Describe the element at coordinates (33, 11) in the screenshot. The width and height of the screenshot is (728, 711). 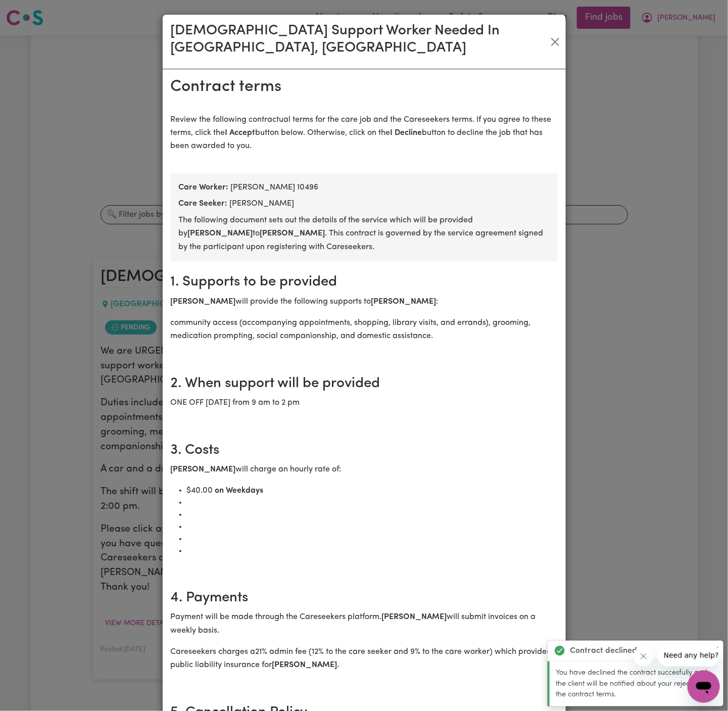
I see `span: Need any help?` at that location.